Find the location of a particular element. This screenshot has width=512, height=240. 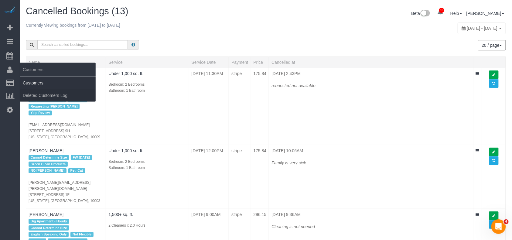

a: Beta is located at coordinates (421, 13).